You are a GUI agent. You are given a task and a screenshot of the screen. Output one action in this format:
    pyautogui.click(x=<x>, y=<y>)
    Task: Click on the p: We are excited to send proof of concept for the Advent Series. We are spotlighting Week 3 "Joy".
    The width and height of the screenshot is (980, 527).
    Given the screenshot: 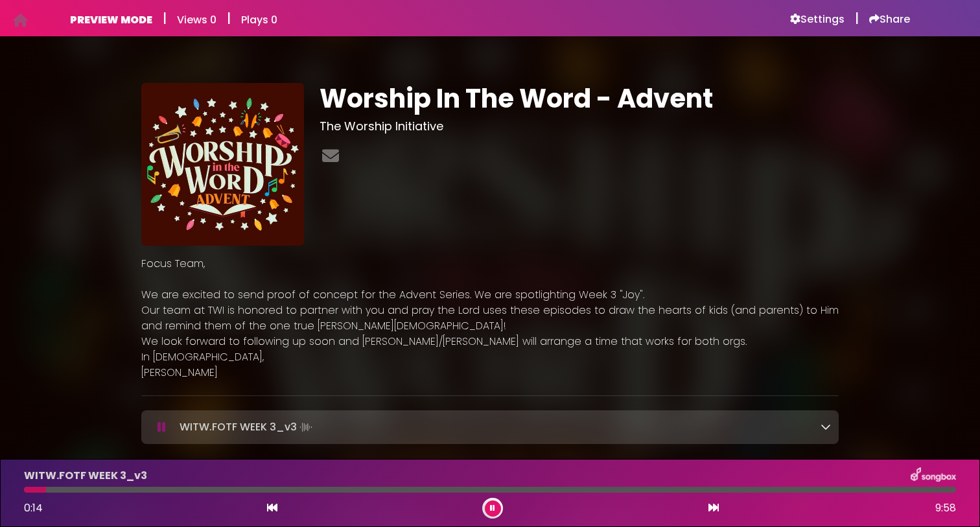 What is the action you would take?
    pyautogui.click(x=490, y=295)
    